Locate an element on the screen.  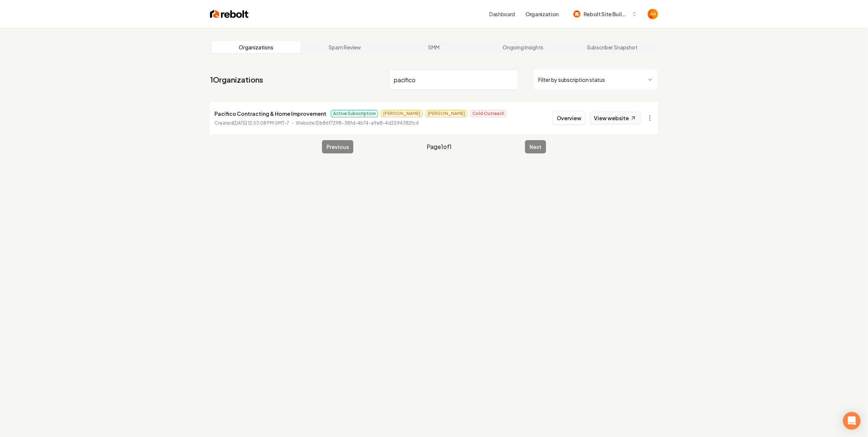
span: Page 1 of 1 is located at coordinates (439, 147).